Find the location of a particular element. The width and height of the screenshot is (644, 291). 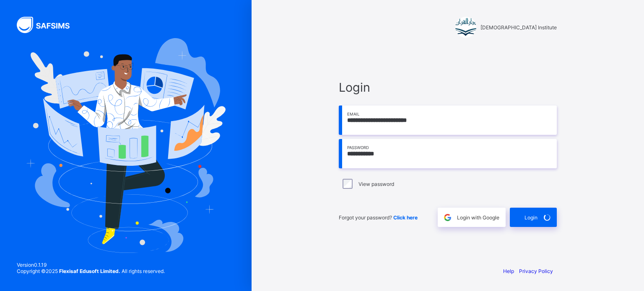

span: Login with Google is located at coordinates (478, 217).